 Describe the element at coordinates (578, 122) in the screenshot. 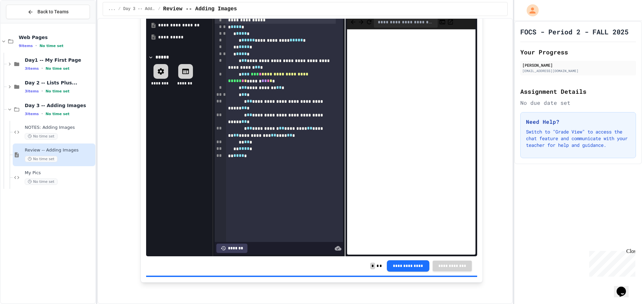

I see `h3: Need Help?` at that location.